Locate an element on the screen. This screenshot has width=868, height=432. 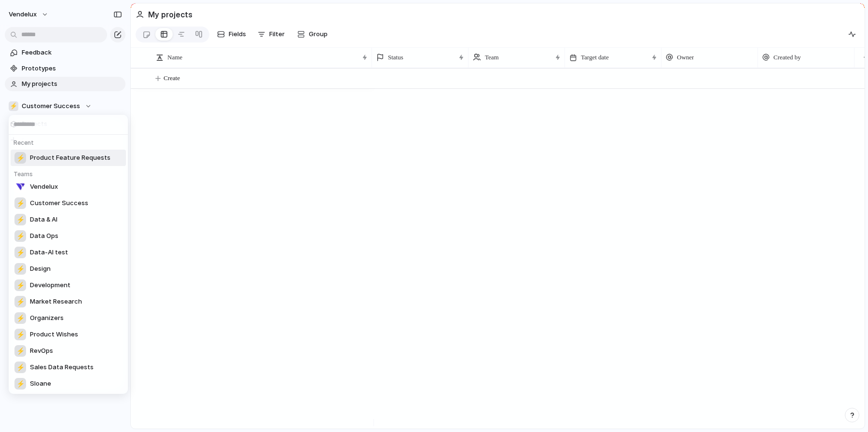
span: Vendelux is located at coordinates (44, 187).